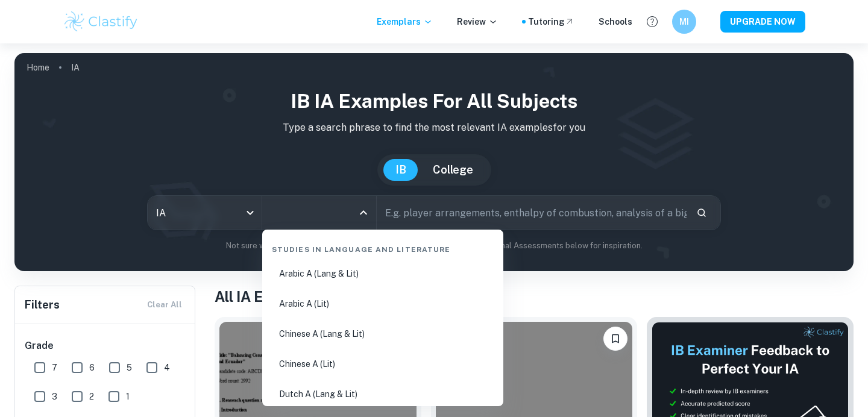 This screenshot has width=868, height=417. What do you see at coordinates (383, 364) in the screenshot?
I see `li: Chinese A (Lit)` at bounding box center [383, 364].